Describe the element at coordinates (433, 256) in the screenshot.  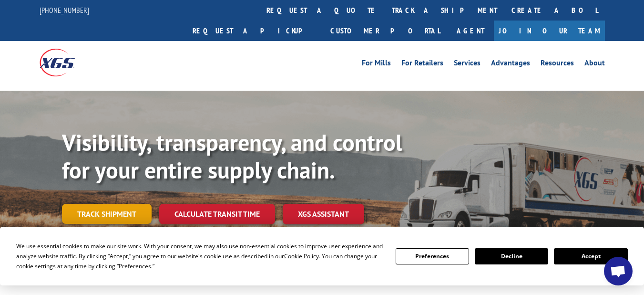
I see `button: Preferences` at that location.